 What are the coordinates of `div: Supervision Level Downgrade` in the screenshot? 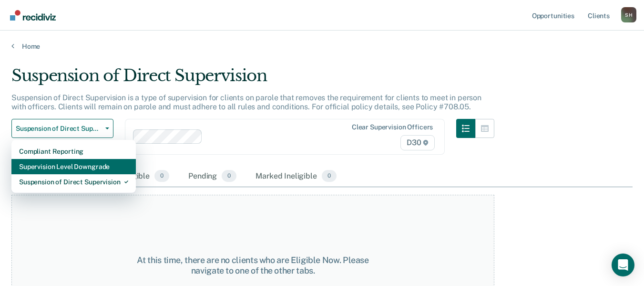 It's located at (74, 167).